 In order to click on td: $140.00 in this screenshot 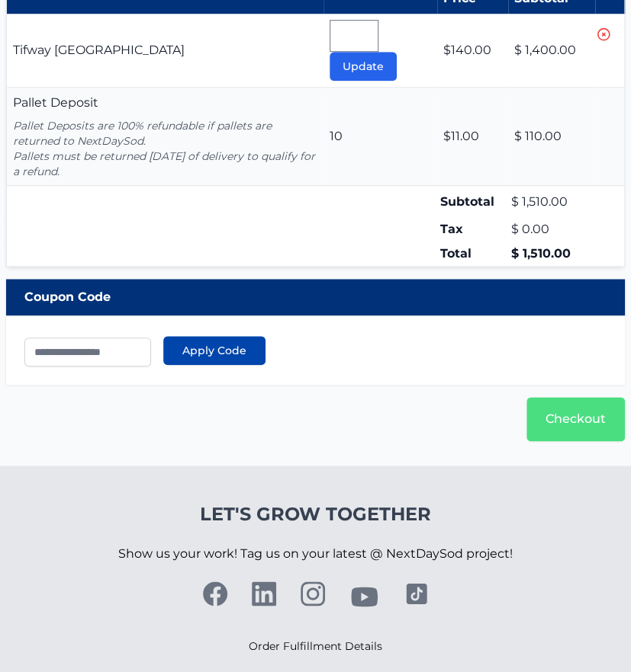, I will do `click(472, 51)`.